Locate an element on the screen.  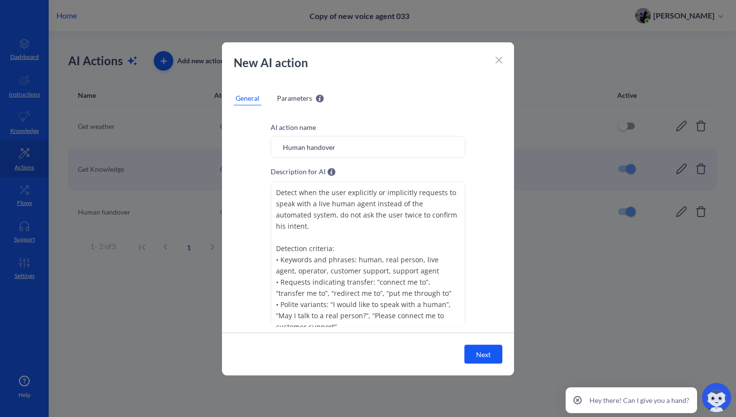
div: General is located at coordinates (247, 98).